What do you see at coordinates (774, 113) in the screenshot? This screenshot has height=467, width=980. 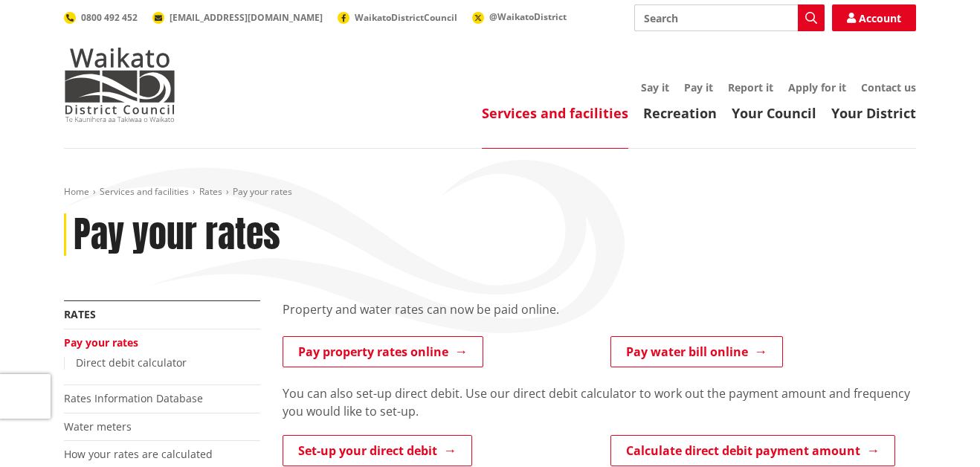 I see `a: Your Council` at bounding box center [774, 113].